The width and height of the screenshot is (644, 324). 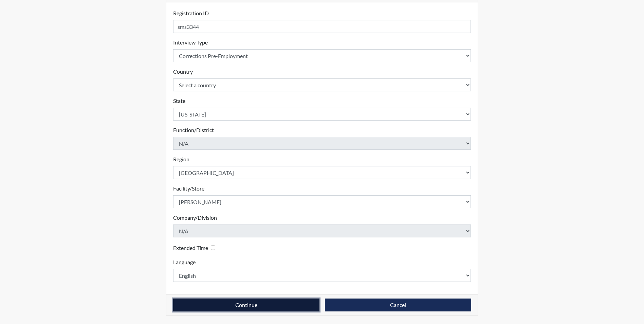 I want to click on div: Checking this box will provide the interviewee with an accomodation of extra time to answer each ..., so click(x=196, y=248).